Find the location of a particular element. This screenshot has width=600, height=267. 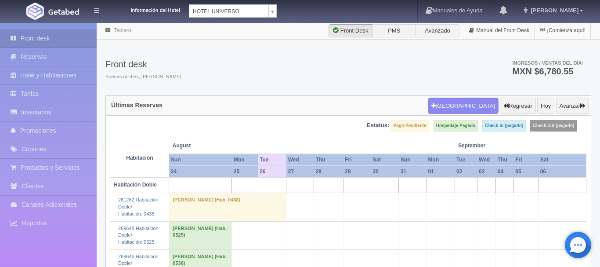

th: 25 is located at coordinates (245, 171).